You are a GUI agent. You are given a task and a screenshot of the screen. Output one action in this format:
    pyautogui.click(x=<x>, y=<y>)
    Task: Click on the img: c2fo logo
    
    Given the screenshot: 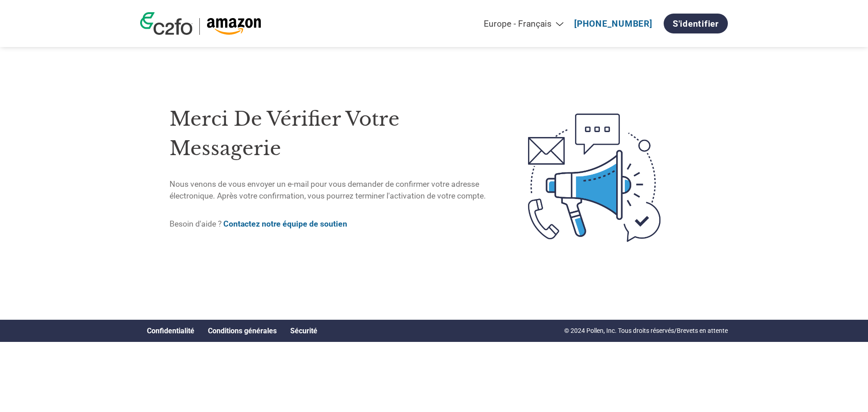 What is the action you would take?
    pyautogui.click(x=166, y=24)
    